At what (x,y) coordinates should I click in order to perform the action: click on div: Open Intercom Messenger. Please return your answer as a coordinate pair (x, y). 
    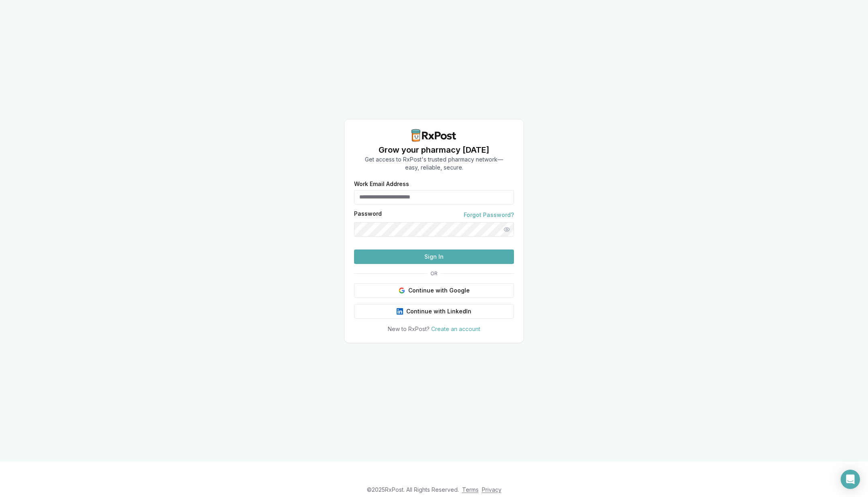
    Looking at the image, I should click on (851, 480).